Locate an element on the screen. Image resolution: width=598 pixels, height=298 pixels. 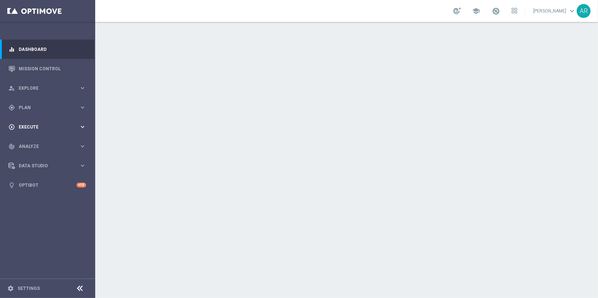
div: Plan is located at coordinates (44, 108).